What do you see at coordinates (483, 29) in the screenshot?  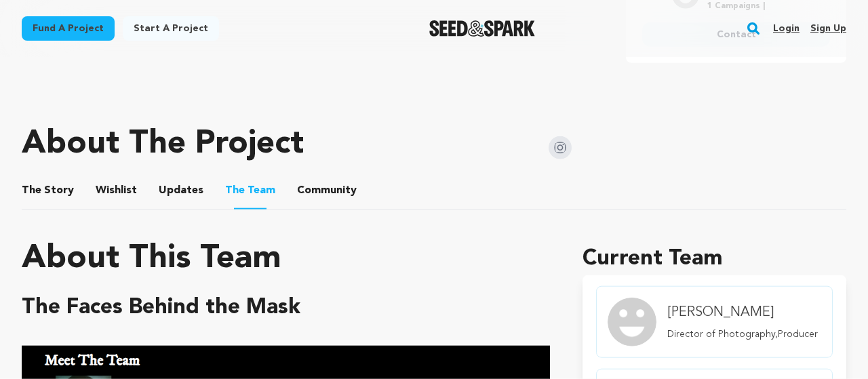 I see `a: Seed&Spark Homepage` at bounding box center [483, 29].